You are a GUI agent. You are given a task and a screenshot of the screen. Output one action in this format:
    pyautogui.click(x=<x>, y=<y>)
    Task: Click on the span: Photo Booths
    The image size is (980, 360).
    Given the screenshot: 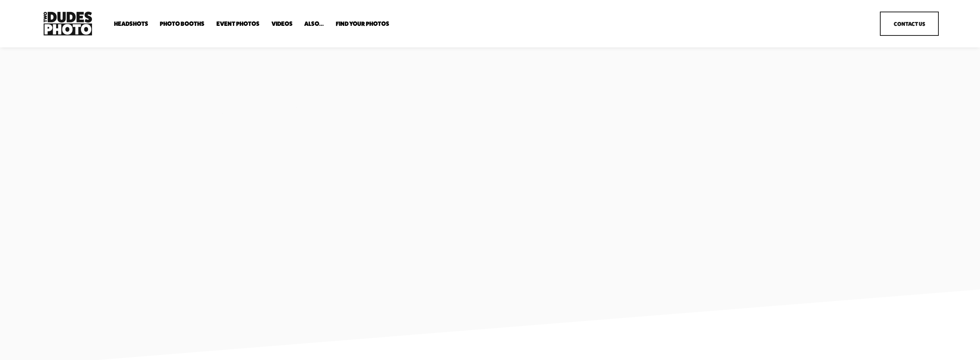 What is the action you would take?
    pyautogui.click(x=182, y=24)
    